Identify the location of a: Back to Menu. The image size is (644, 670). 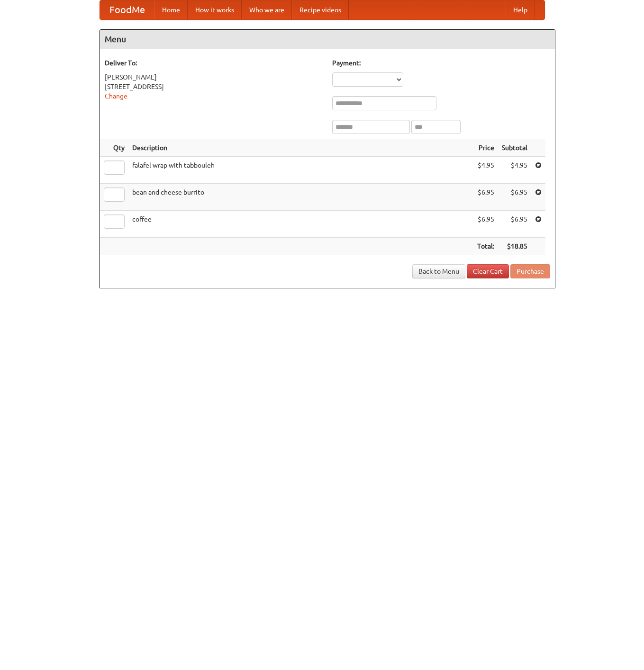
(439, 272).